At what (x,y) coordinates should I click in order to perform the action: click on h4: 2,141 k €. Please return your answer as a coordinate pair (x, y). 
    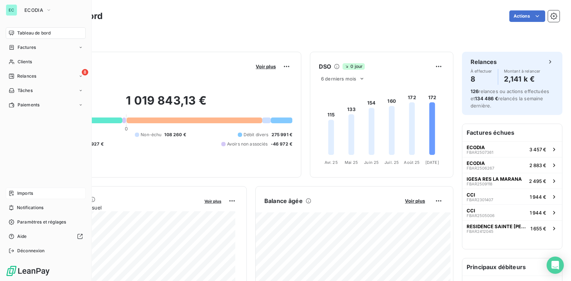
    Looking at the image, I should click on (522, 79).